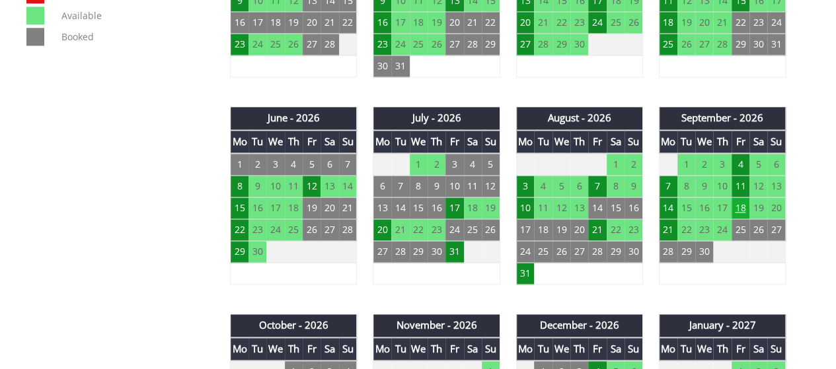  What do you see at coordinates (615, 208) in the screenshot?
I see `td: 15` at bounding box center [615, 208].